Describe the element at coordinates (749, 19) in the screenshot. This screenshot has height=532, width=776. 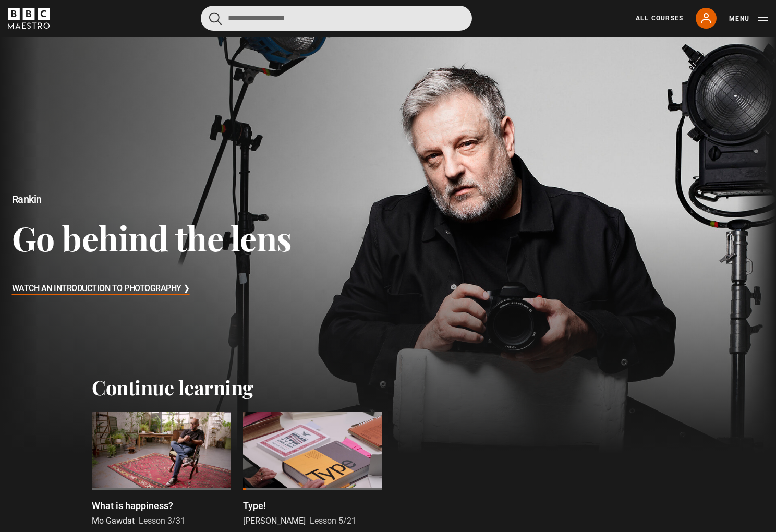
I see `button: Toggle navigation` at that location.